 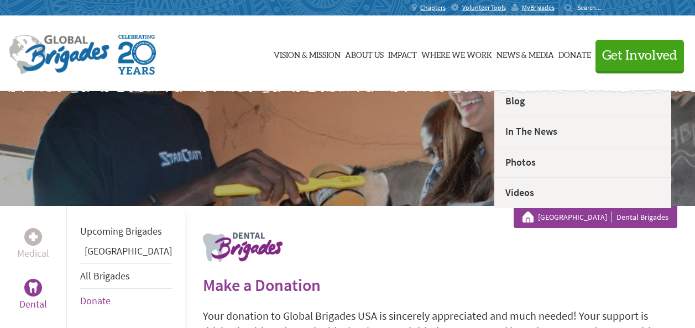 What do you see at coordinates (33, 245) in the screenshot?
I see `a: MedicalMedical` at bounding box center [33, 245].